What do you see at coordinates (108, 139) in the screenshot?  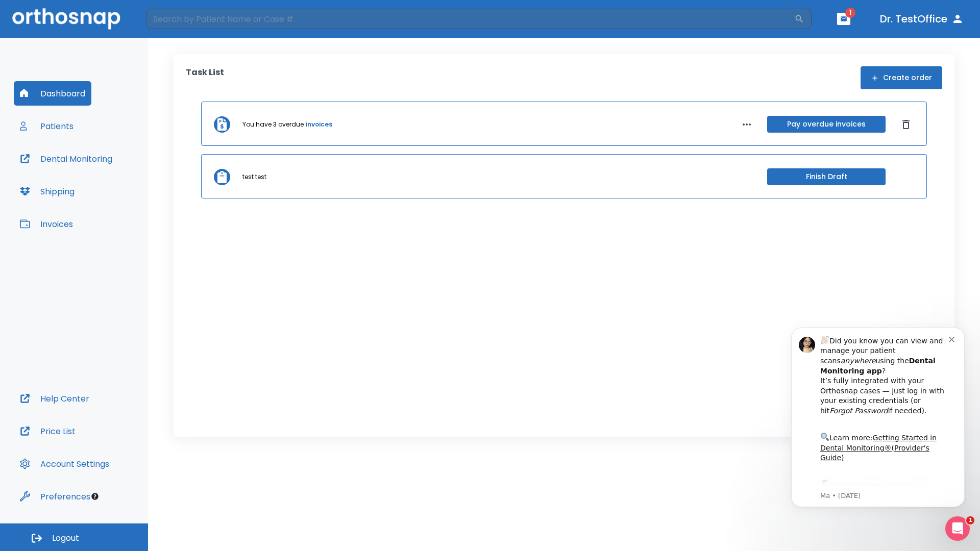 I see `div: Learn more: ​` at bounding box center [108, 139].